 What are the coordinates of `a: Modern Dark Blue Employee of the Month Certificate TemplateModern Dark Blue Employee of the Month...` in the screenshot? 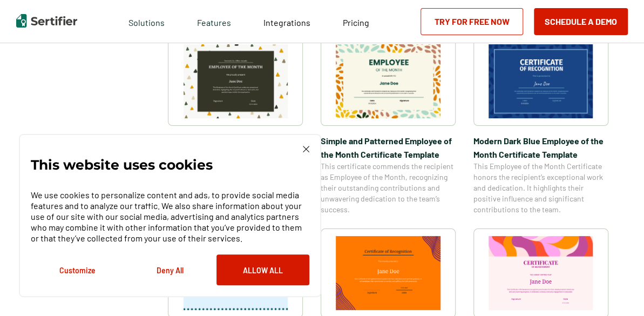 It's located at (541, 126).